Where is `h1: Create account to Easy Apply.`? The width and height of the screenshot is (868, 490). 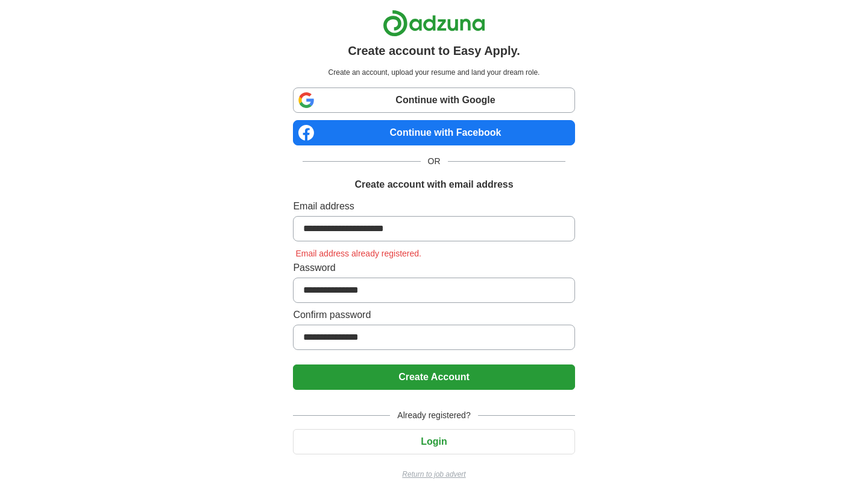 h1: Create account to Easy Apply. is located at coordinates (434, 51).